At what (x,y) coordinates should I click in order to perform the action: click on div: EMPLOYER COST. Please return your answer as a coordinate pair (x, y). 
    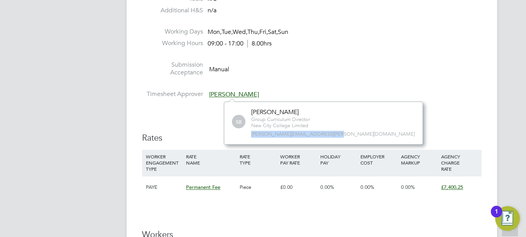
    Looking at the image, I should click on (379, 160).